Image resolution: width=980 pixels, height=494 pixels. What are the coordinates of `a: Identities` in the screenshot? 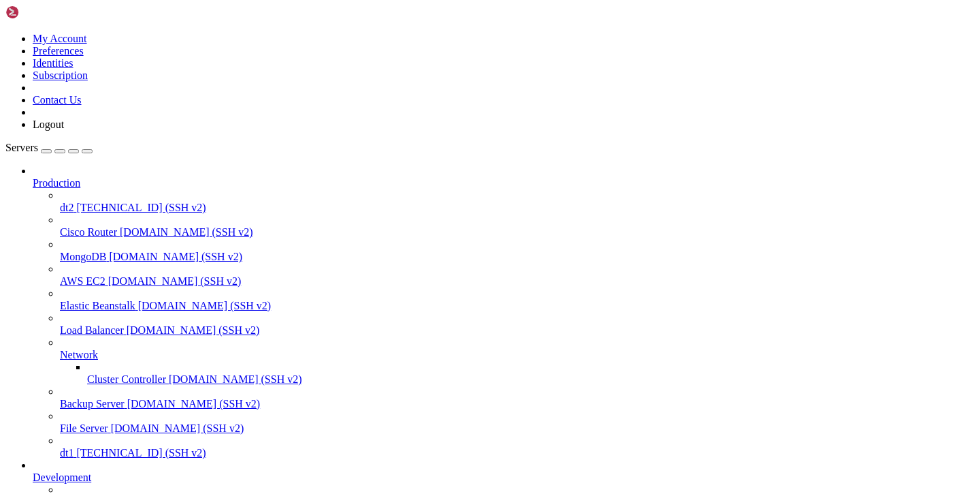 It's located at (53, 63).